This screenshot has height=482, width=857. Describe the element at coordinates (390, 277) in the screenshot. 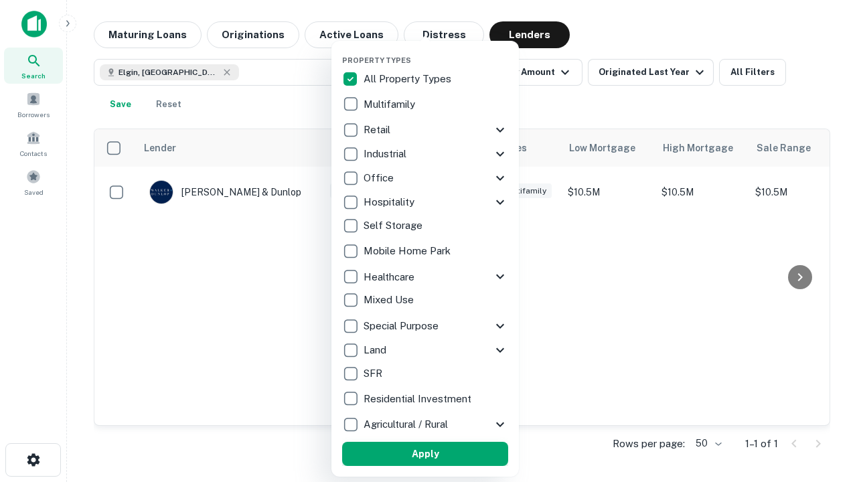

I see `p: Healthcare` at that location.